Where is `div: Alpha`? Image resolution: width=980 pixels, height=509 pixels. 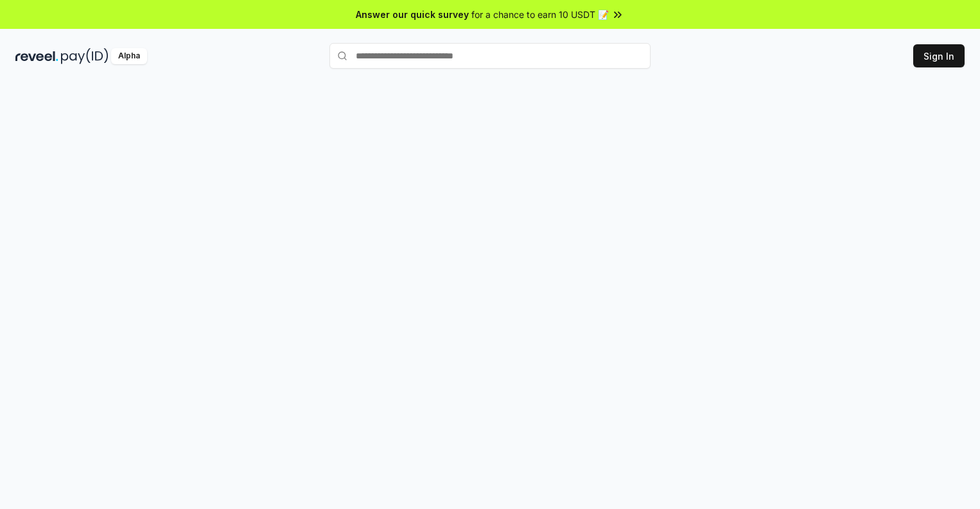
div: Alpha is located at coordinates (129, 56).